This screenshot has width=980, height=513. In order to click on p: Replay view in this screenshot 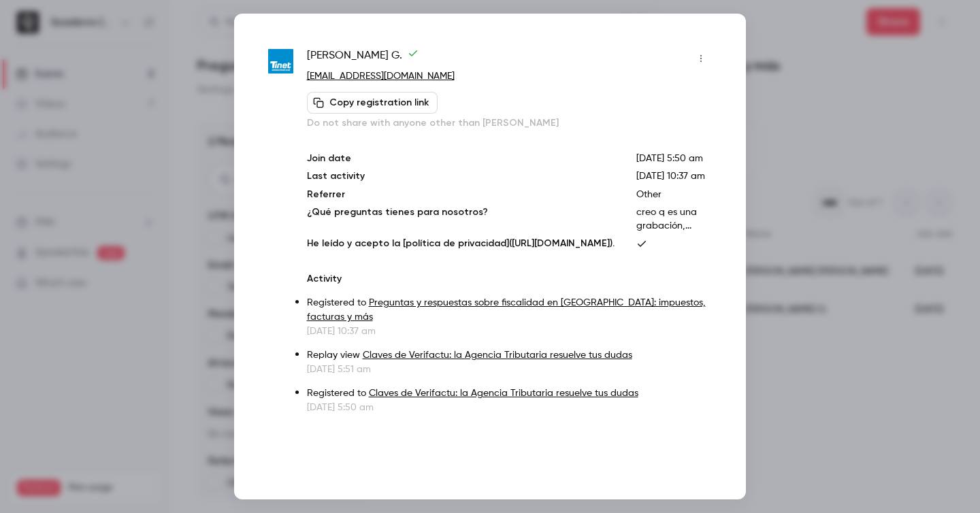, I will do `click(509, 355)`.